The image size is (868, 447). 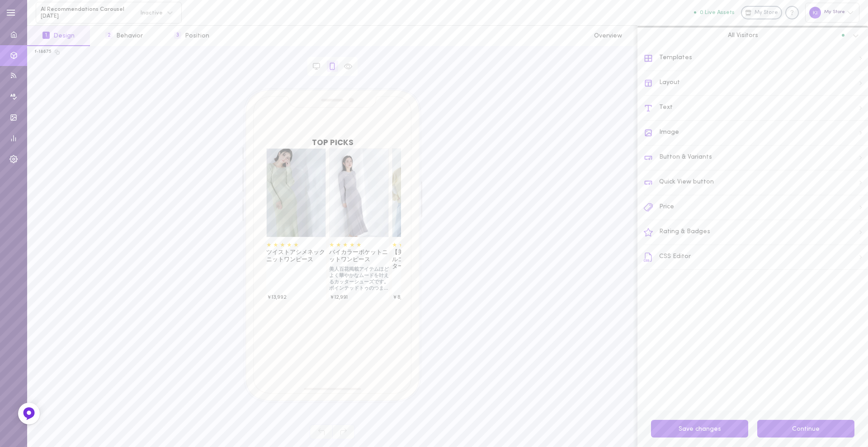 What do you see at coordinates (766, 13) in the screenshot?
I see `span: My Store` at bounding box center [766, 13].